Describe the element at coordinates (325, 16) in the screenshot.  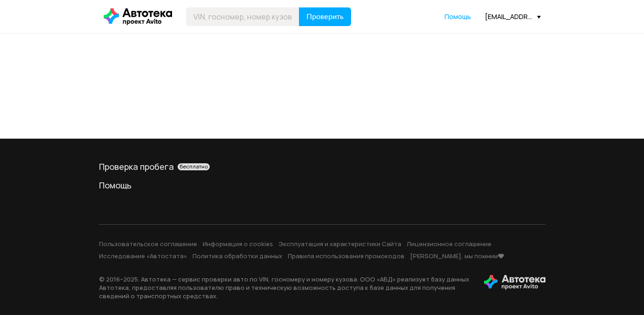
I see `button: Проверить` at that location.